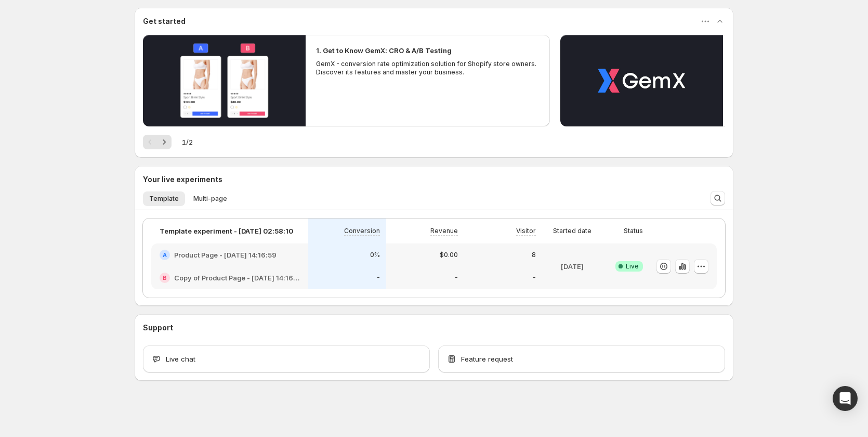 The width and height of the screenshot is (868, 437). What do you see at coordinates (187, 142) in the screenshot?
I see `span: 1 / 2` at bounding box center [187, 142].